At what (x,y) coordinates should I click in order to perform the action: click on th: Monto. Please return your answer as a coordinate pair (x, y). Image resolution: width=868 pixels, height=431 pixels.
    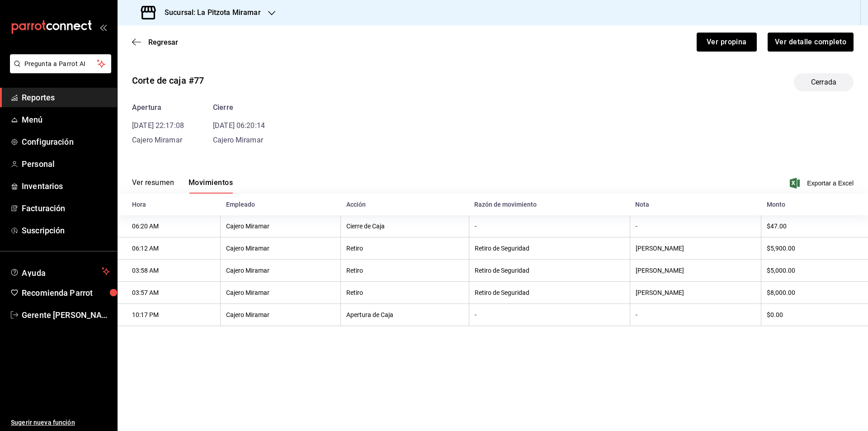
    Looking at the image, I should click on (815, 204).